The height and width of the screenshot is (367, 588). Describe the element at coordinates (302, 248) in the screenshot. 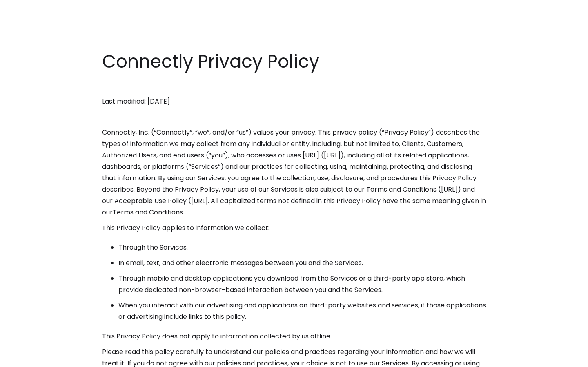

I see `li: Through the Services.` at that location.